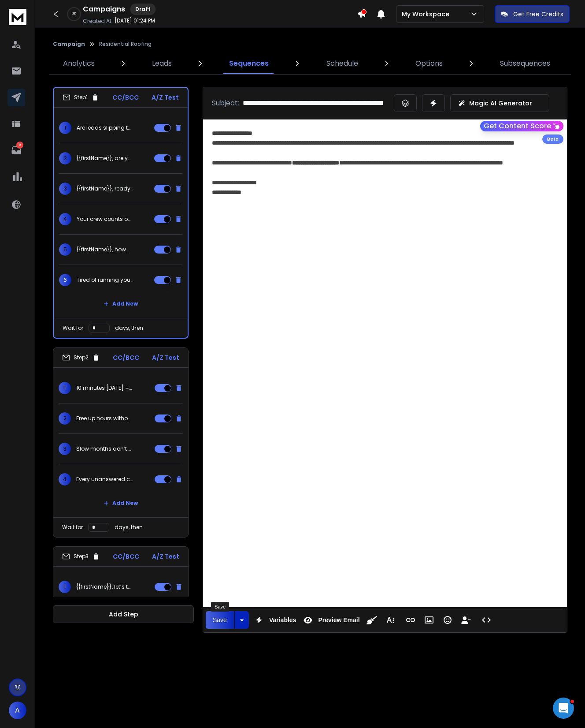 The height and width of the screenshot is (728, 585). I want to click on span: 5, so click(65, 249).